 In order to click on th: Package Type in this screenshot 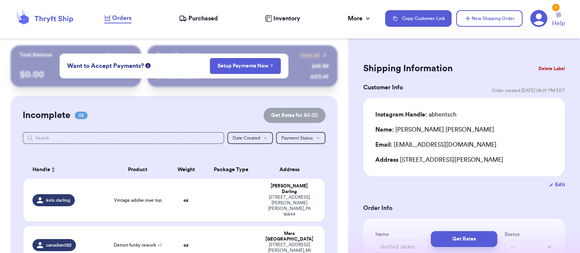, I will do `click(231, 170)`.